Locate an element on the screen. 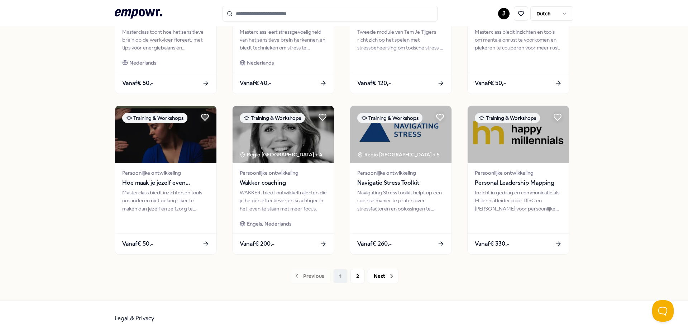  span: Engels, Nederlands is located at coordinates (269, 224).